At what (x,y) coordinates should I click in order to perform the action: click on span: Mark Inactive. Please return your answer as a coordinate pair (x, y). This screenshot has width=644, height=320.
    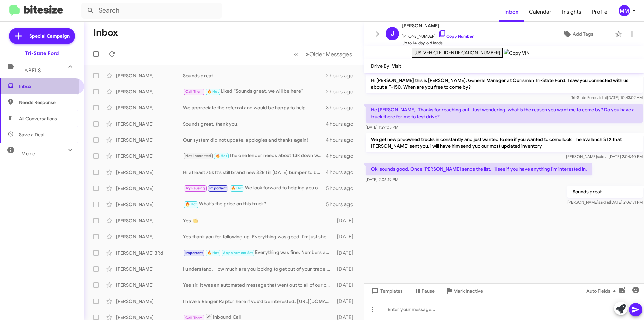
    Looking at the image, I should click on (468, 291).